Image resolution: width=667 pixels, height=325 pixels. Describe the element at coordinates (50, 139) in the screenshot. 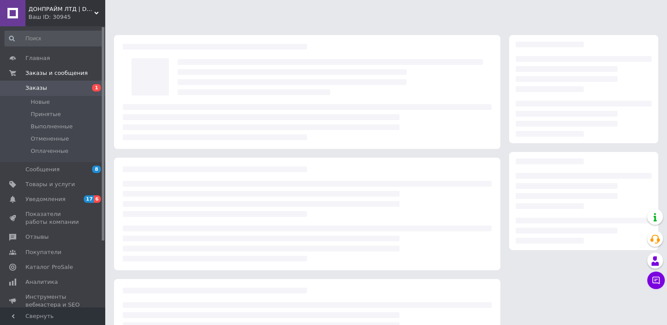

I see `span: Отмененные` at that location.